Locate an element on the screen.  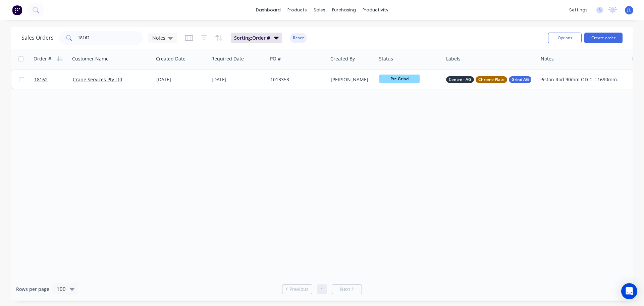
span: Previous is located at coordinates (299, 289).